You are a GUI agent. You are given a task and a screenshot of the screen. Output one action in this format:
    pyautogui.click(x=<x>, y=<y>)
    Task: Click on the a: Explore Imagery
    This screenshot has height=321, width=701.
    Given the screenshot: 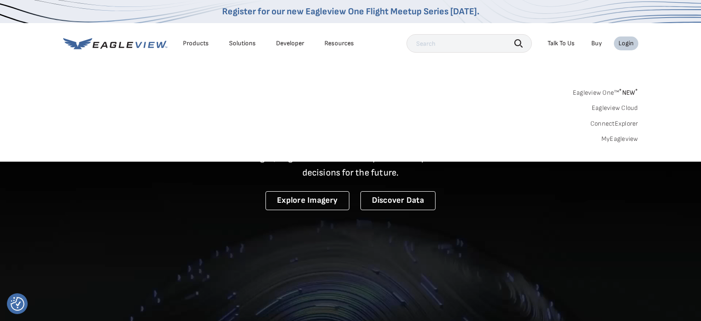 What is the action you would take?
    pyautogui.click(x=308, y=200)
    